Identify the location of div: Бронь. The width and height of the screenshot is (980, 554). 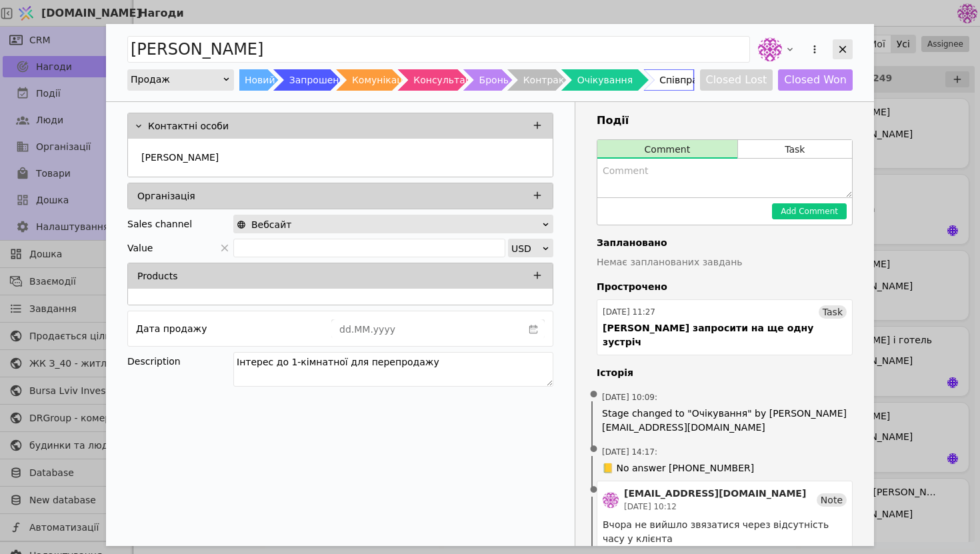
(494, 80).